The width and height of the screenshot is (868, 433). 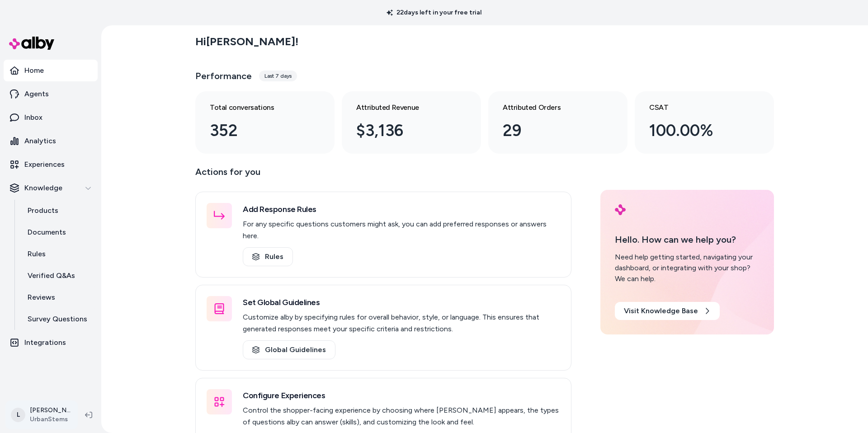 I want to click on a: Total conversations 352, so click(x=265, y=122).